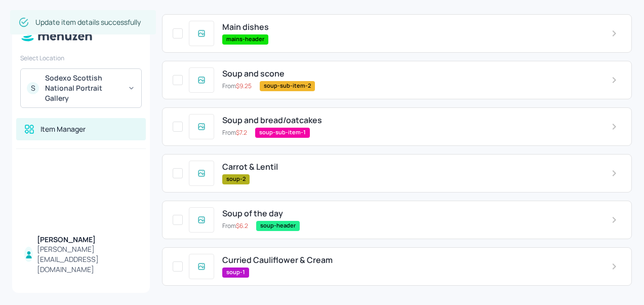  Describe the element at coordinates (243, 86) in the screenshot. I see `span: $ 9.25` at that location.